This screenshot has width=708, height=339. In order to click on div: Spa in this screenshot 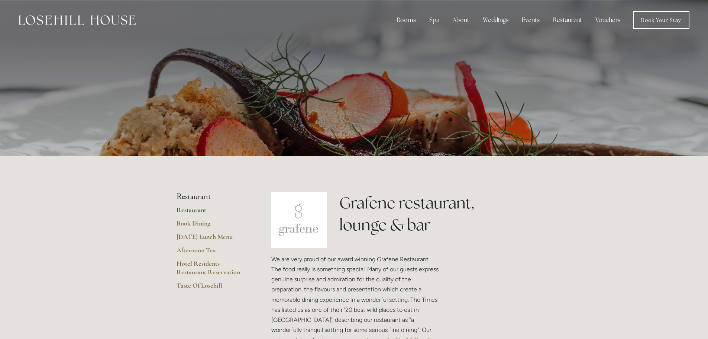, I will do `click(434, 20)`.